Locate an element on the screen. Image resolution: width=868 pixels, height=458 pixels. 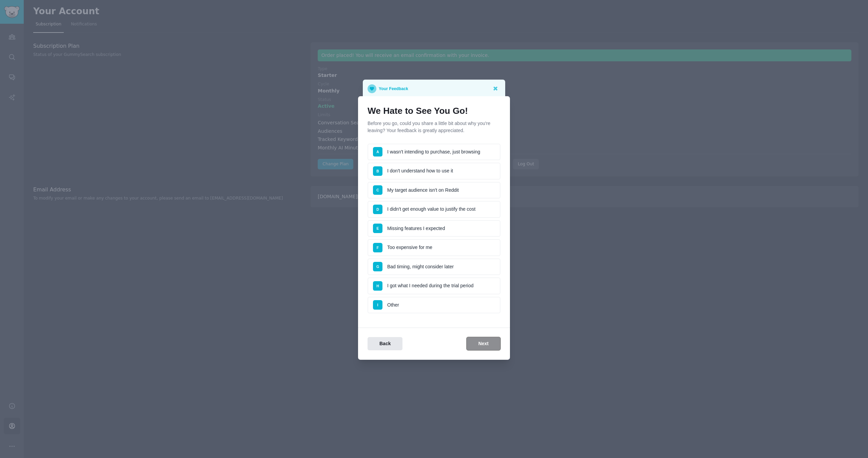
h1: We Hate to See You Go! is located at coordinates (434, 112).